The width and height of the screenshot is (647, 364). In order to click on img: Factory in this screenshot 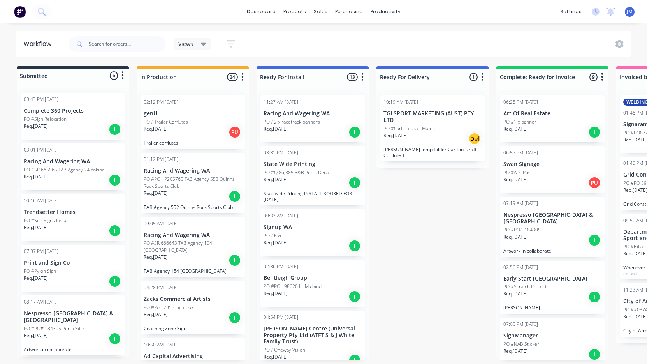, I will do `click(20, 12)`.